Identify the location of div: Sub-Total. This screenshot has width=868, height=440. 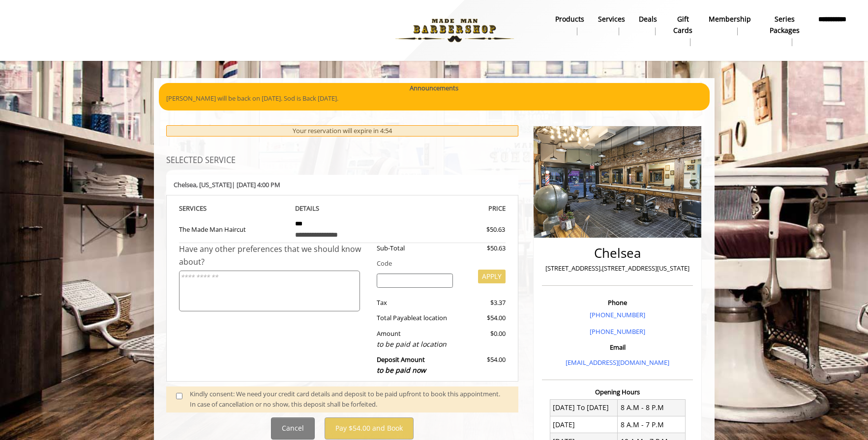
(414, 248).